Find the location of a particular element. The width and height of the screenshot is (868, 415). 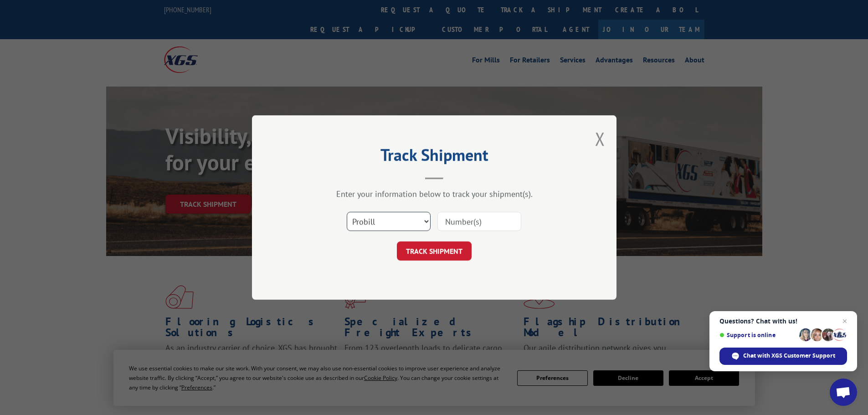

h2: Track Shipment is located at coordinates (434, 157).